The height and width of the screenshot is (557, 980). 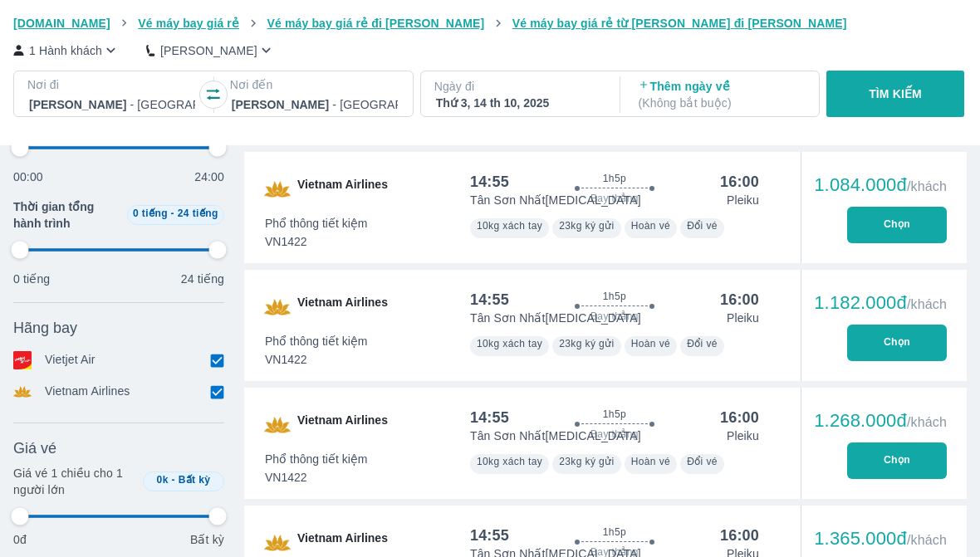 What do you see at coordinates (70, 360) in the screenshot?
I see `p: Vietjet Air` at bounding box center [70, 360].